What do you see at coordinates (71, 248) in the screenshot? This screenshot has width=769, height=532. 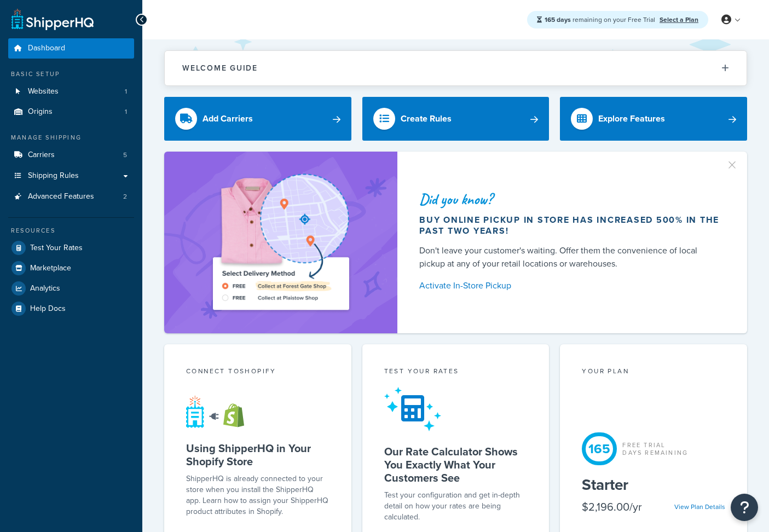 I see `a: Test Your Rates` at bounding box center [71, 248].